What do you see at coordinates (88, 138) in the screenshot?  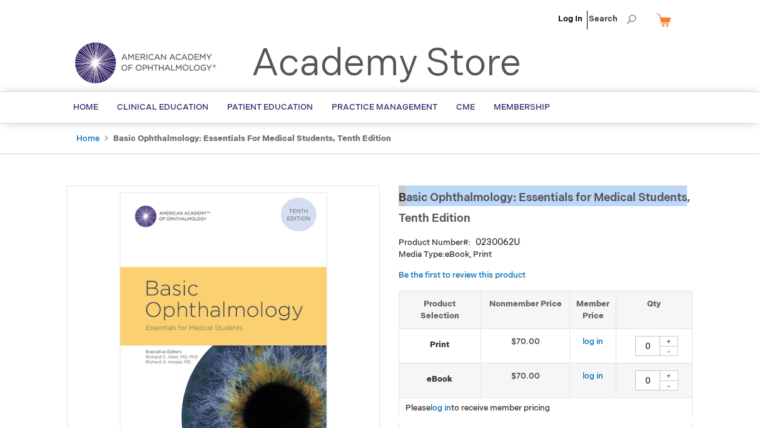 I see `a: Home` at bounding box center [88, 138].